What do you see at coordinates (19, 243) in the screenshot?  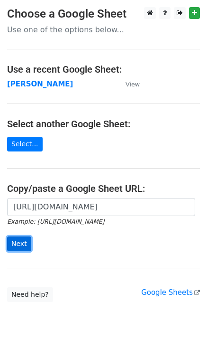 I see `input: Next` at bounding box center [19, 243].